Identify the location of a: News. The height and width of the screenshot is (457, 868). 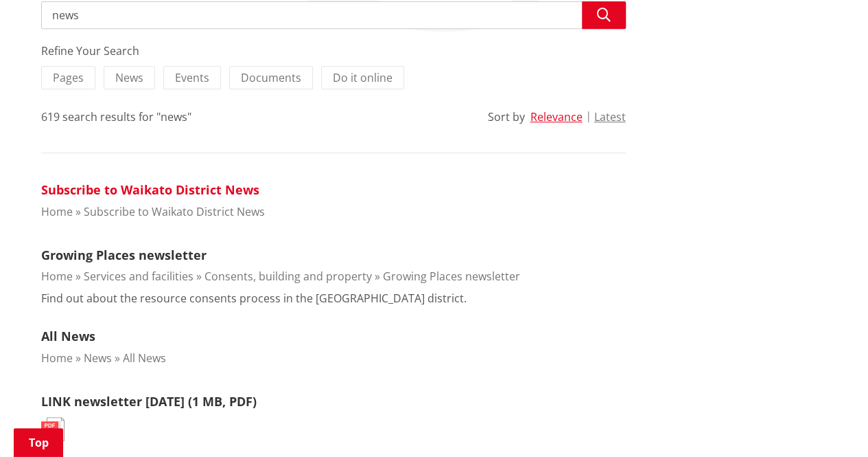
(98, 358).